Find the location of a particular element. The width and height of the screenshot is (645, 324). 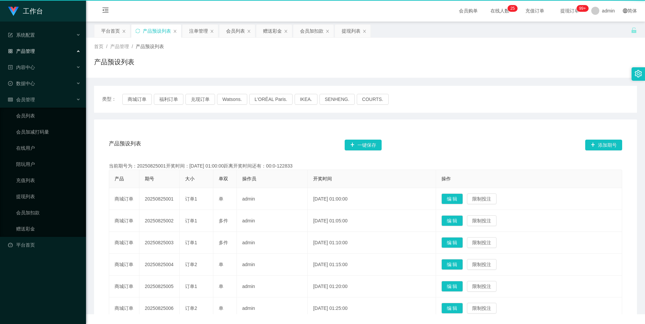

button: IKEA. is located at coordinates (306, 99).